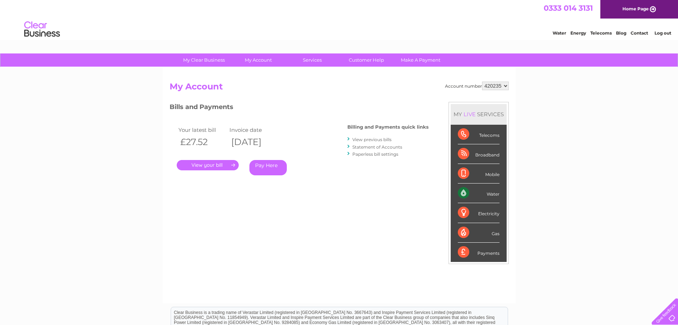  What do you see at coordinates (375, 154) in the screenshot?
I see `a: Paperless bill settings` at bounding box center [375, 154].